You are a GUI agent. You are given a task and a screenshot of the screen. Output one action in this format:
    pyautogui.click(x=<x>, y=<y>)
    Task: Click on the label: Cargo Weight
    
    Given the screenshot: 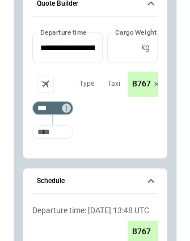 What is the action you would take?
    pyautogui.click(x=136, y=32)
    